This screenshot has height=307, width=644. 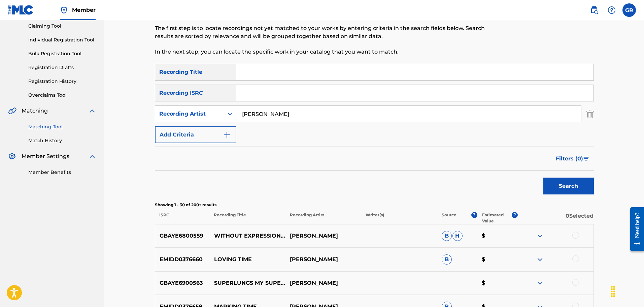 What do you see at coordinates (62, 172) in the screenshot?
I see `a: Member Benefits` at bounding box center [62, 172].